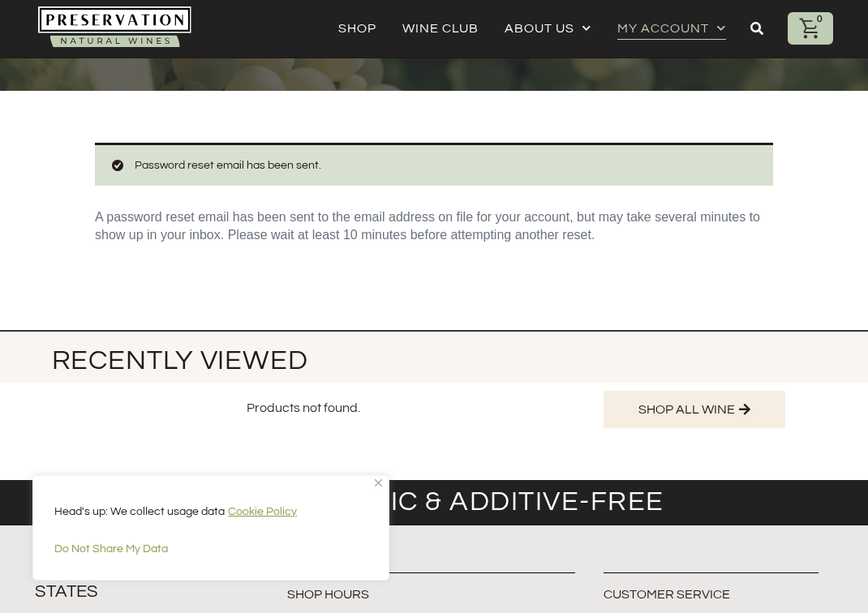  Describe the element at coordinates (695, 410) in the screenshot. I see `a: Shop All Wine` at that location.